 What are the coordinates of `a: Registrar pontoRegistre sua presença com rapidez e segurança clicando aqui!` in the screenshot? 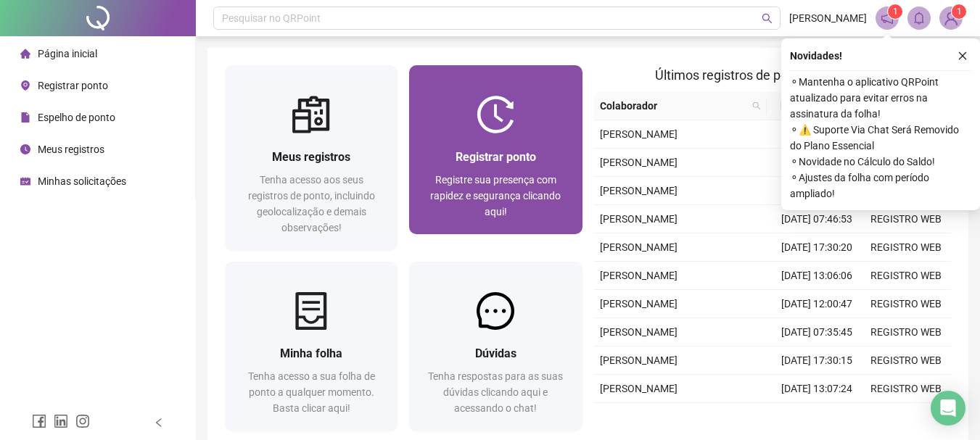 It's located at (496, 149).